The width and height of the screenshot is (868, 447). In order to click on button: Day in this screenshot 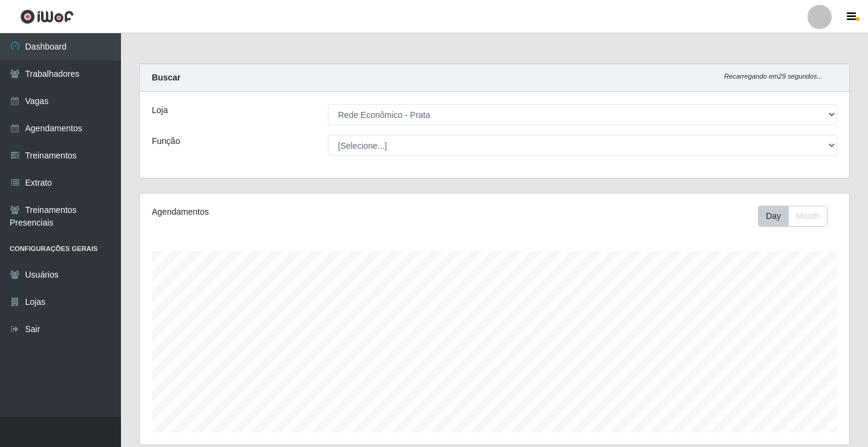, I will do `click(773, 216)`.